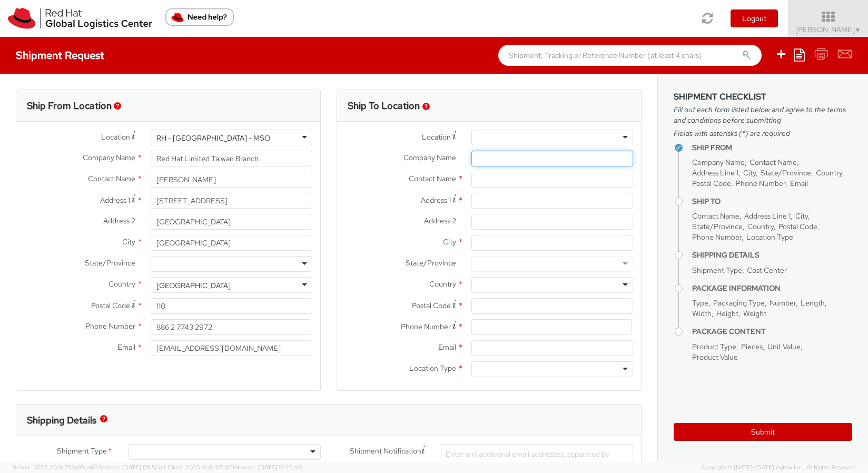 This screenshot has height=473, width=868. Describe the element at coordinates (701, 313) in the screenshot. I see `span: Width` at that location.